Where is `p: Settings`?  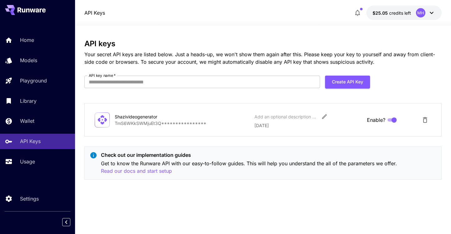 p: Settings is located at coordinates (29, 199).